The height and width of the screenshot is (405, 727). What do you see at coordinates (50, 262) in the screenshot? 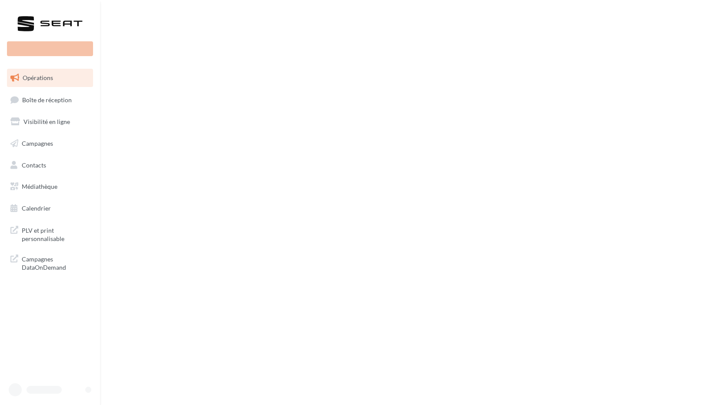
I see `a: Campagnes DataOnDemand` at bounding box center [50, 262].